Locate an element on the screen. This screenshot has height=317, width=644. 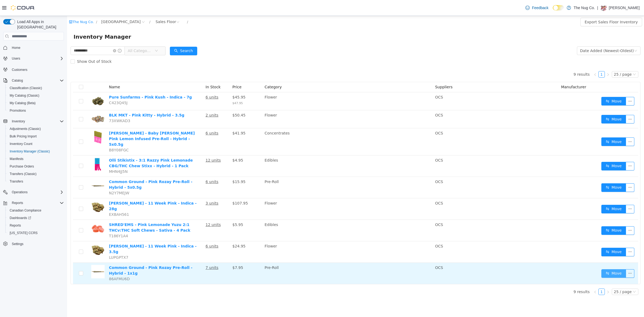
span: $15.95 is located at coordinates (172, 166).